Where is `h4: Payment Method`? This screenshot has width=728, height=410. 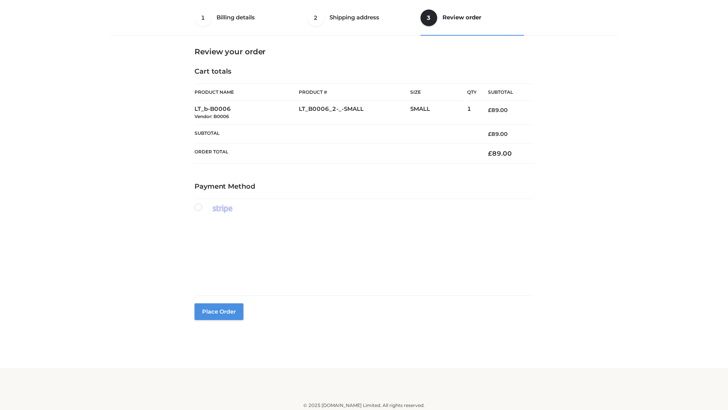 h4: Payment Method is located at coordinates (364, 187).